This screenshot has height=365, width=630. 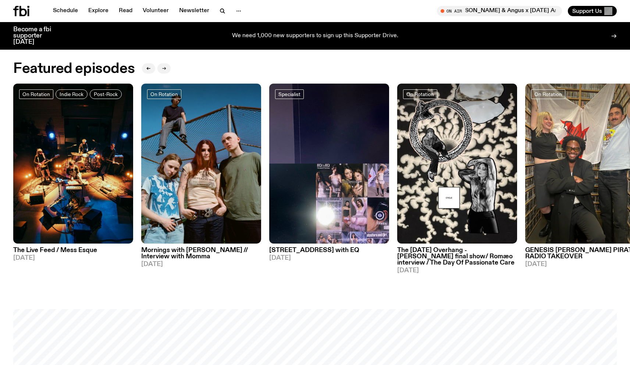 What do you see at coordinates (156, 11) in the screenshot?
I see `a: Volunteer` at bounding box center [156, 11].